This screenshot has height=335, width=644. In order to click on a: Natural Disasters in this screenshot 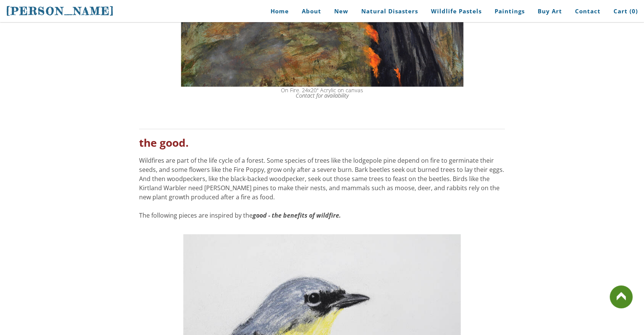, I will do `click(389, 11)`.